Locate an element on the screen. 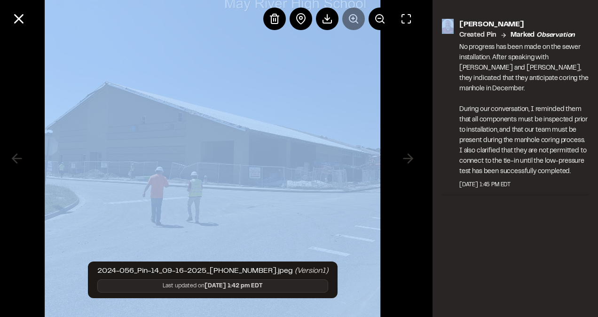  p: Created Pin is located at coordinates (477, 35).